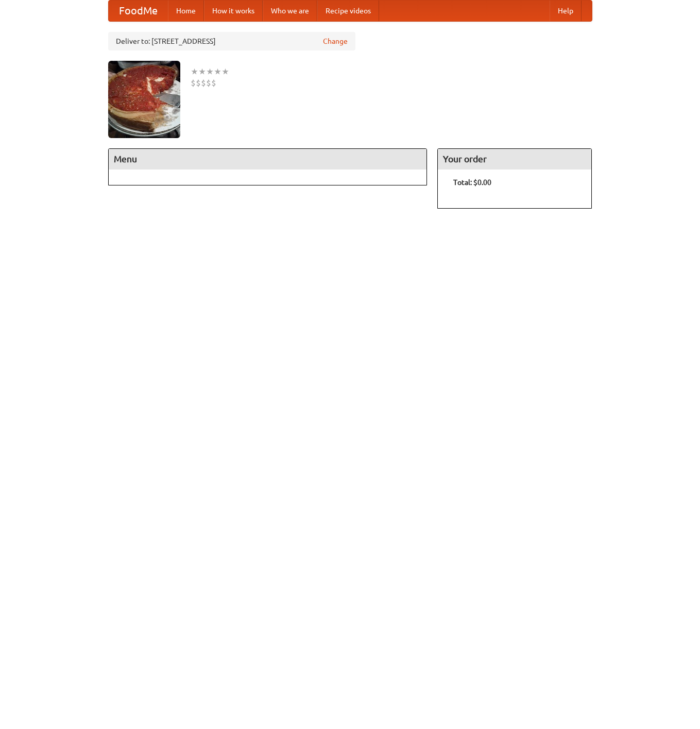 The width and height of the screenshot is (700, 729). Describe the element at coordinates (566, 11) in the screenshot. I see `a: Help` at that location.